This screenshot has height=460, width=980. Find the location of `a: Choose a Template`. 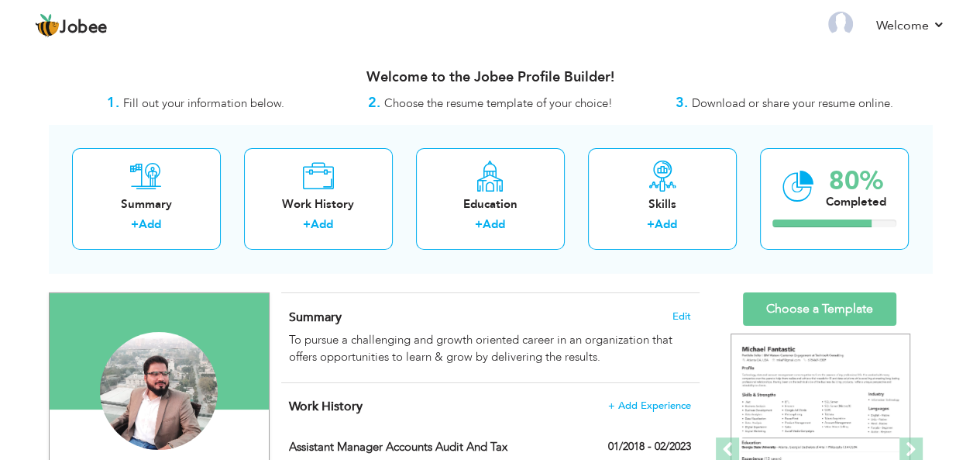

a: Choose a Template is located at coordinates (820, 308).